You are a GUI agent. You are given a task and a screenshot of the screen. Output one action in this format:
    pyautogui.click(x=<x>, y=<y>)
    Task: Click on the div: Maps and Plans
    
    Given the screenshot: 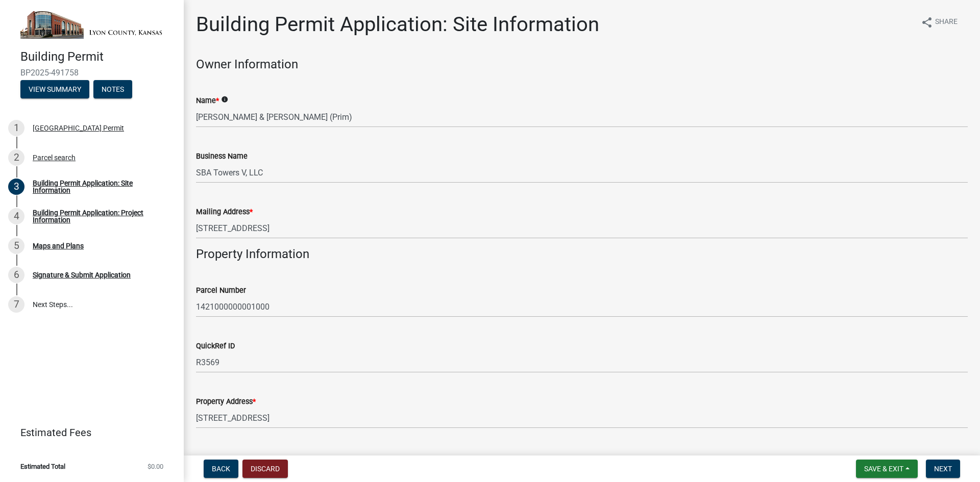 What is the action you would take?
    pyautogui.click(x=58, y=246)
    